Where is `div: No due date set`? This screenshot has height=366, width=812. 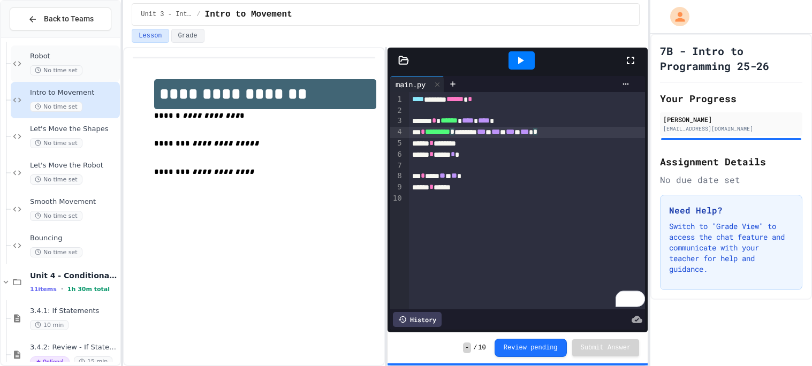 div: No due date set is located at coordinates (731, 180).